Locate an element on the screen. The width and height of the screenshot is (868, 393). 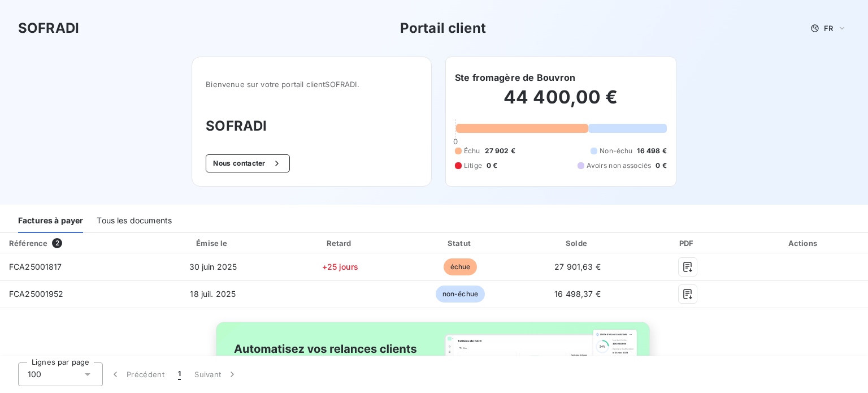
span: 16 498,37 € is located at coordinates (578, 294).